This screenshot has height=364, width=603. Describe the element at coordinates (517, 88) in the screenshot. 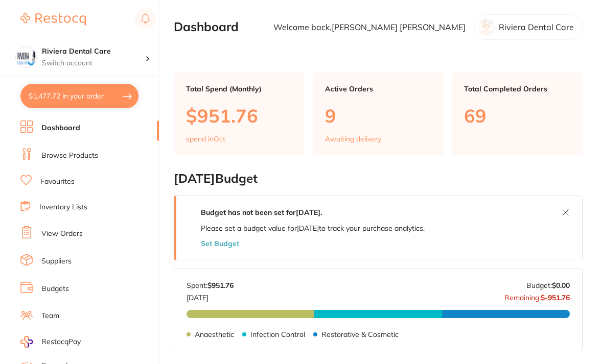

I see `p: Total Completed Orders` at that location.